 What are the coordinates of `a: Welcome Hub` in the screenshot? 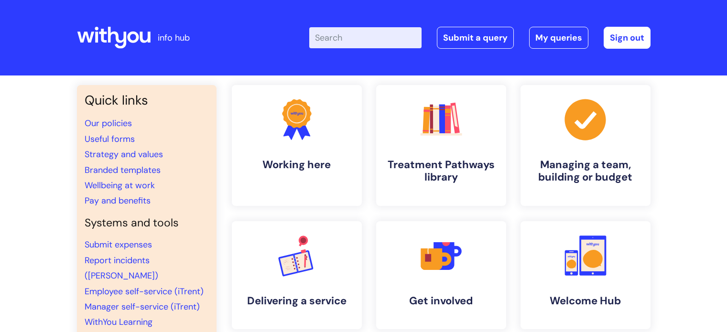 It's located at (586, 275).